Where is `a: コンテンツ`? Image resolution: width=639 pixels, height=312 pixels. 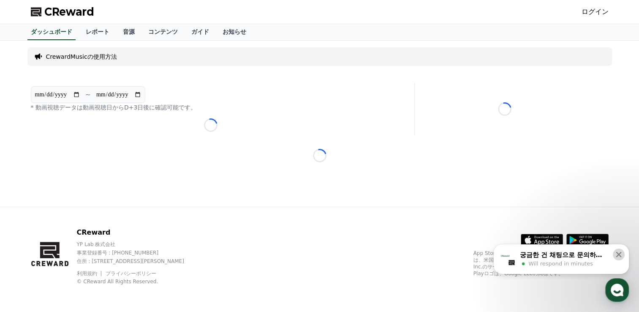
a: コンテンツ is located at coordinates (163, 32).